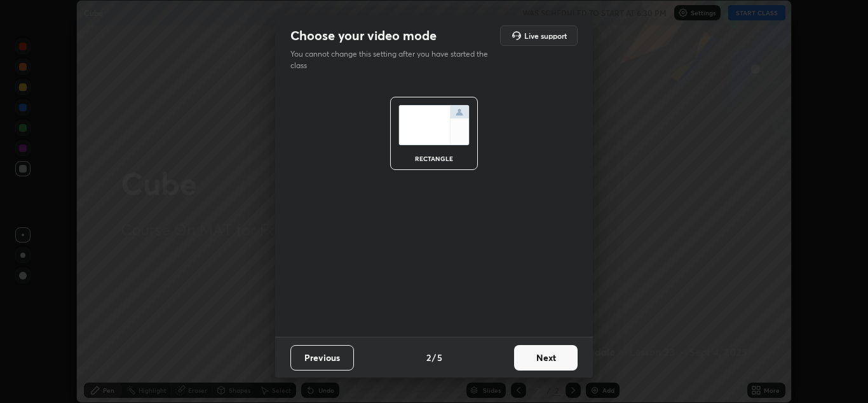  What do you see at coordinates (545, 36) in the screenshot?
I see `h5: Live support` at bounding box center [545, 36].